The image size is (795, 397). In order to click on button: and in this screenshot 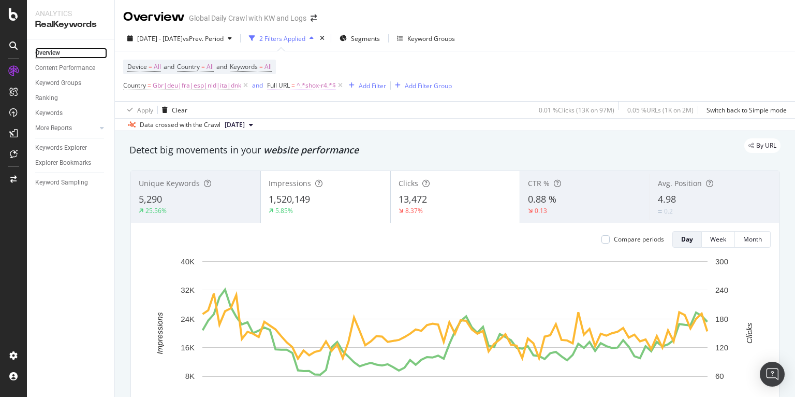, I will do `click(257, 85)`.